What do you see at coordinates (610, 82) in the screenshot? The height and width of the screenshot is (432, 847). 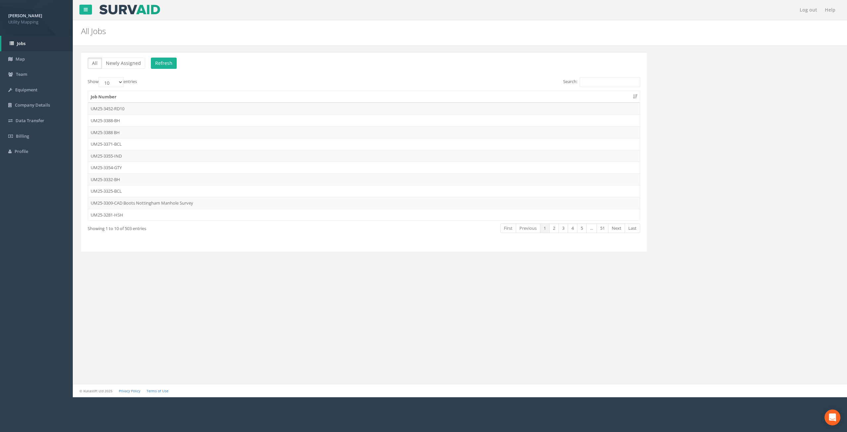 I see `input: Search:` at bounding box center [610, 82].